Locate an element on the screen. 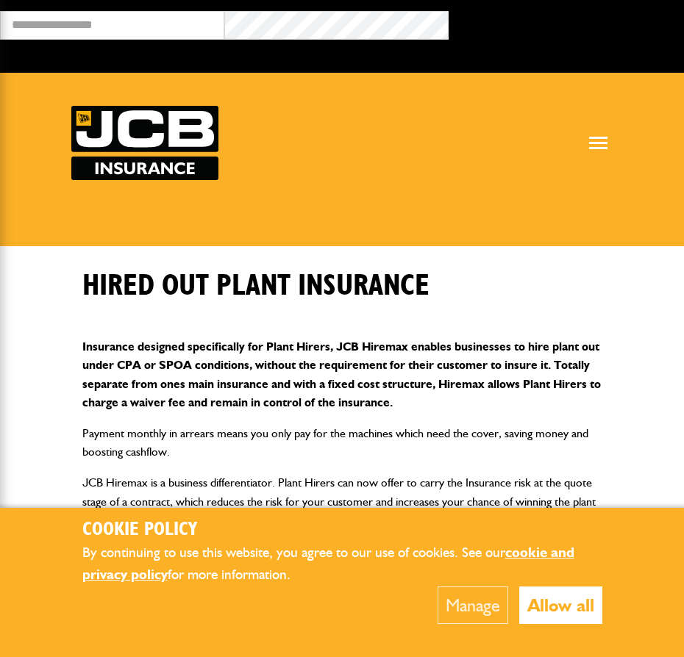 The image size is (684, 657). p: Insurance designed specifically for Plant Hirers, JCB Hiremax enables businesses to hire plant ou... is located at coordinates (342, 375).